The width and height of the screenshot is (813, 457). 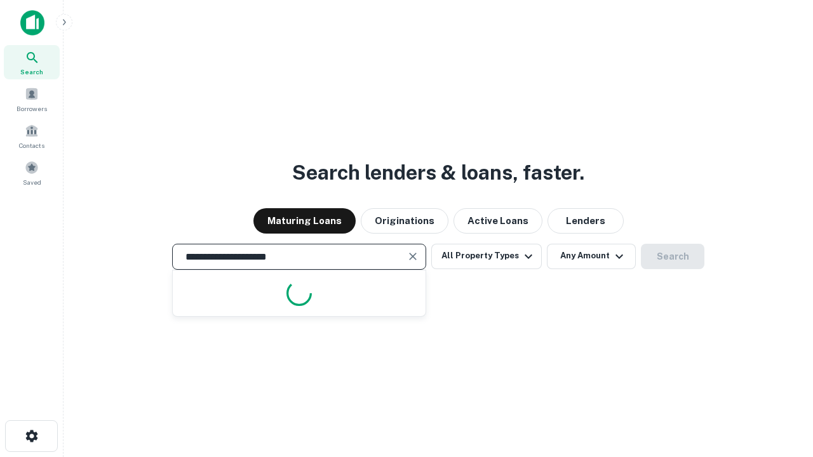 What do you see at coordinates (486, 256) in the screenshot?
I see `button: All Property Types` at bounding box center [486, 256].